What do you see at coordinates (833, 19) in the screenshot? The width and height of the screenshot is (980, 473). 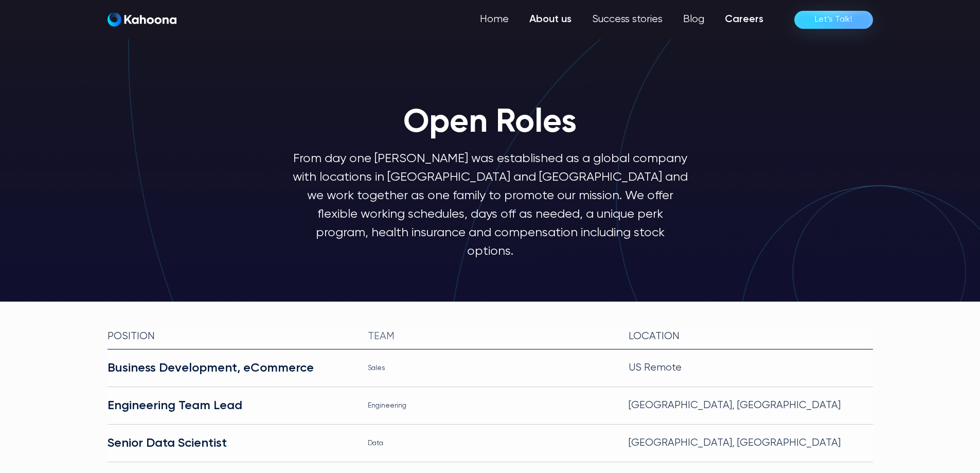 I see `div: Let’s Talk!` at bounding box center [833, 19].